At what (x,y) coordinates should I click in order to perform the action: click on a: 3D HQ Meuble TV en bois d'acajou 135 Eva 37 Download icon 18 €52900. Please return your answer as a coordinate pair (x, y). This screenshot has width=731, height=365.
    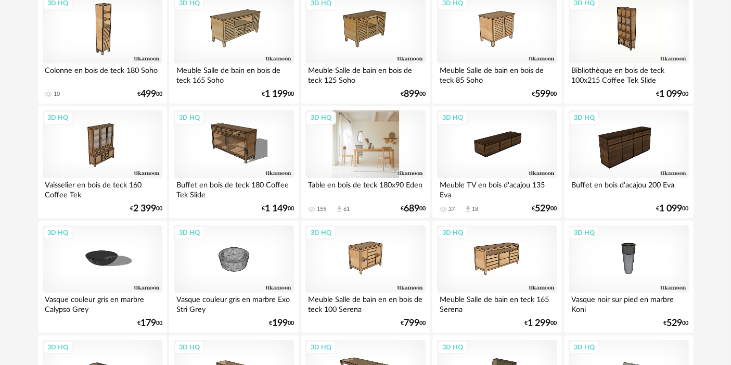
    Looking at the image, I should click on (497, 162).